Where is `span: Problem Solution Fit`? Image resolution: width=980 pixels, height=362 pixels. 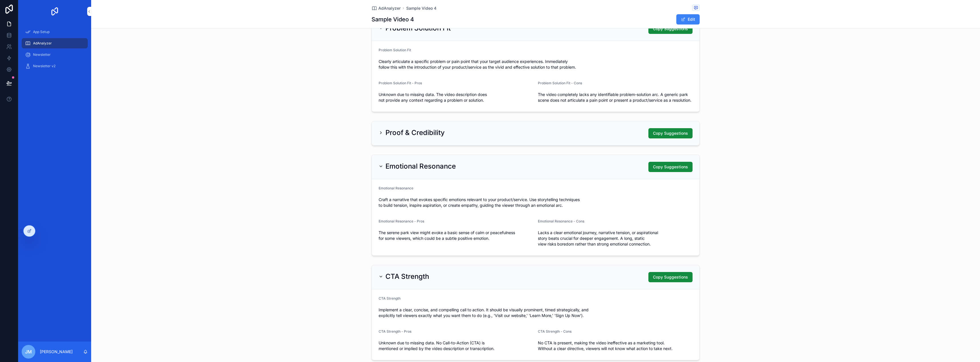 span: Problem Solution Fit is located at coordinates (395, 50).